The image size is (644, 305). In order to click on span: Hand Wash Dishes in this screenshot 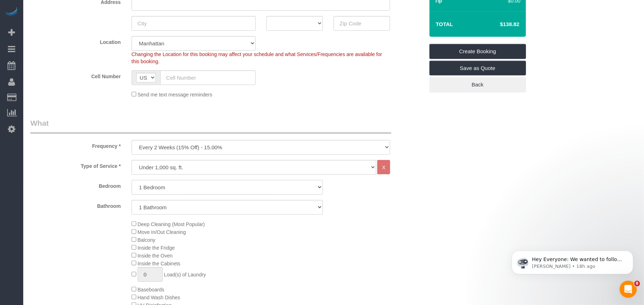, I will do `click(159, 298)`.